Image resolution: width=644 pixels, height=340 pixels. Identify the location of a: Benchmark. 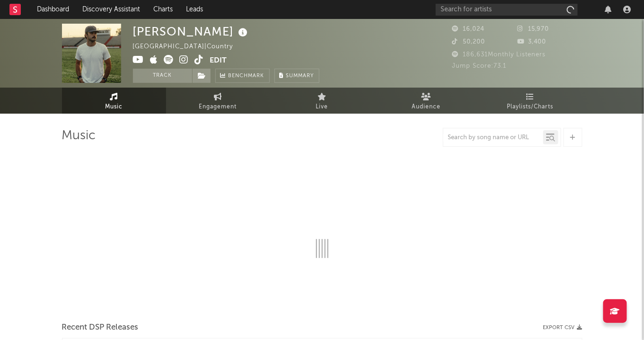
(242, 76).